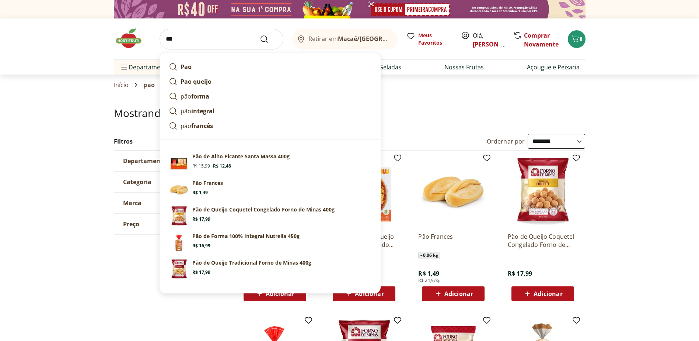 The width and height of the screenshot is (699, 341). Describe the element at coordinates (435, 39) in the screenshot. I see `span: Meus Favoritos` at that location.